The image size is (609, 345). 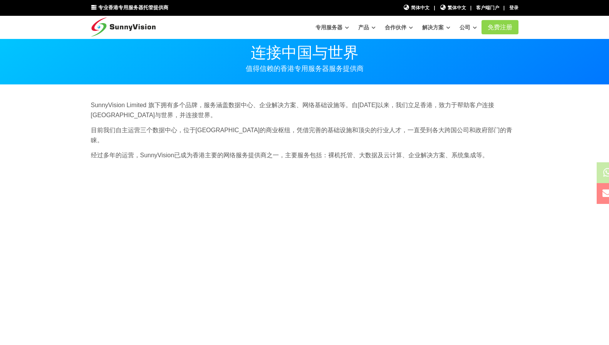 What do you see at coordinates (133, 7) in the screenshot?
I see `font: 专业香港专用服务器托管提供商` at bounding box center [133, 7].